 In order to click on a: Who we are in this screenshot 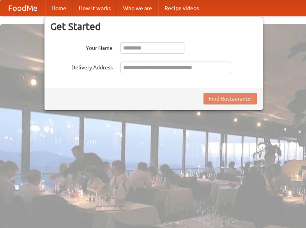, I will do `click(138, 8)`.